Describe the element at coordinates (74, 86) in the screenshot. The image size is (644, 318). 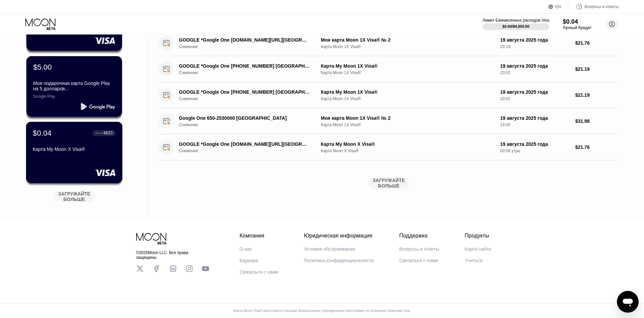
I see `div: $5.00Моя подарочная карта Google Play на 5 долларов...Google Play` at that location.